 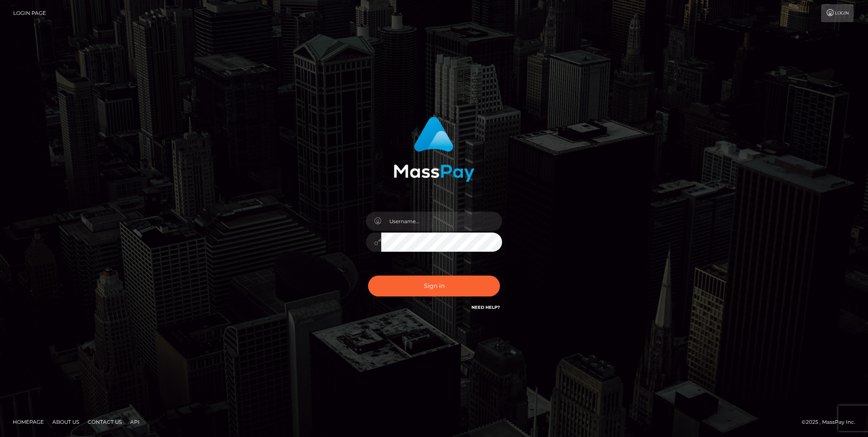 I want to click on a: Homepage, so click(x=28, y=422).